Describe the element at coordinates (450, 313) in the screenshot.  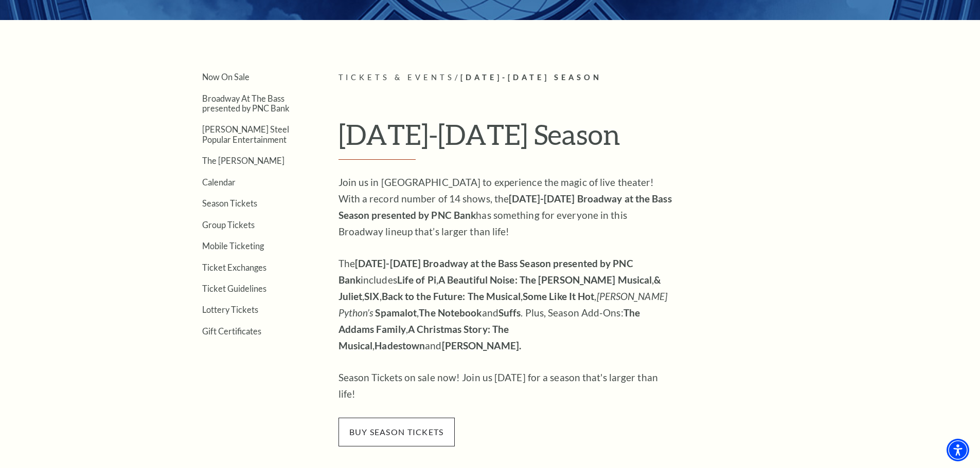
I see `strong: The Notebook` at that location.